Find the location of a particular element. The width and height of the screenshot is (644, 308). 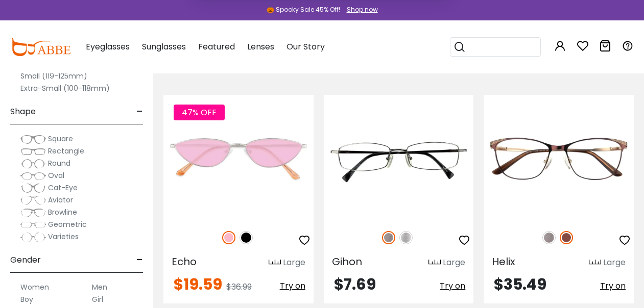

label: Women is located at coordinates (35, 287).